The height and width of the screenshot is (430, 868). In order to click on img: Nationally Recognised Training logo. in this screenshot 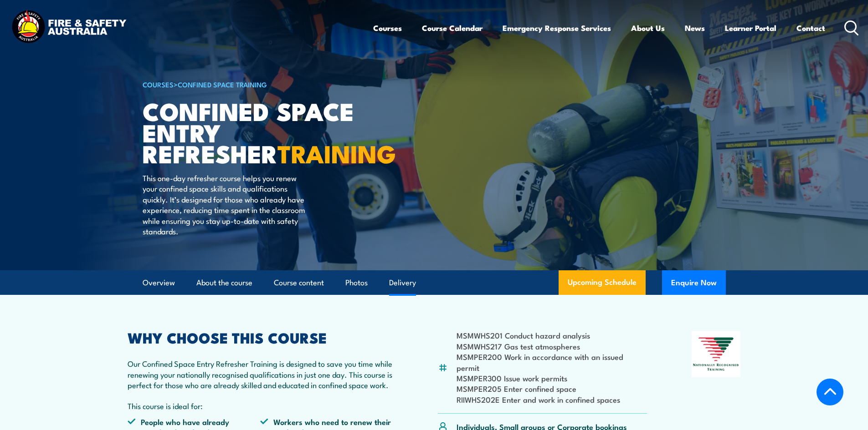, I will do `click(716, 354)`.